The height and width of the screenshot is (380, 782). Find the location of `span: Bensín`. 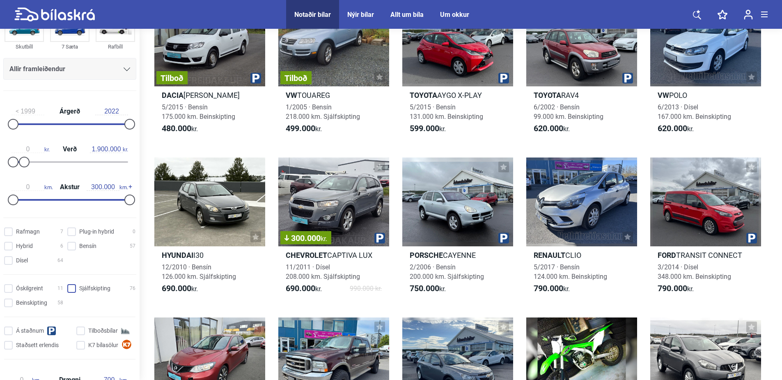

span: Bensín is located at coordinates (88, 246).